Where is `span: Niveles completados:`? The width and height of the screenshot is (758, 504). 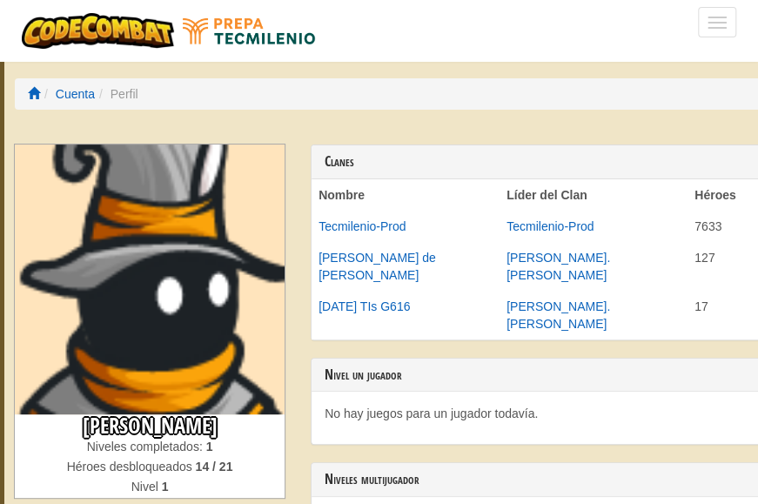 span: Niveles completados: is located at coordinates (146, 446).